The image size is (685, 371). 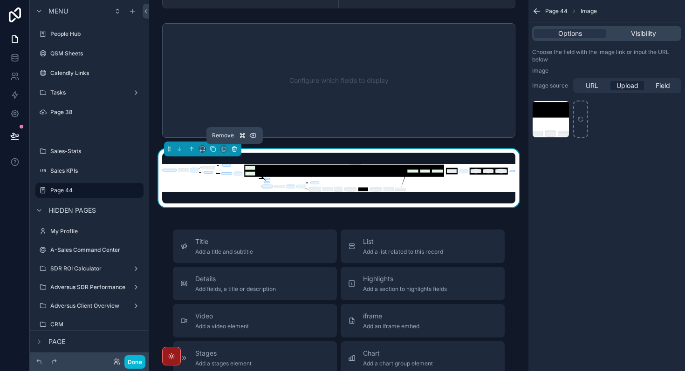 What do you see at coordinates (398, 354) in the screenshot?
I see `span: Chart` at bounding box center [398, 354].